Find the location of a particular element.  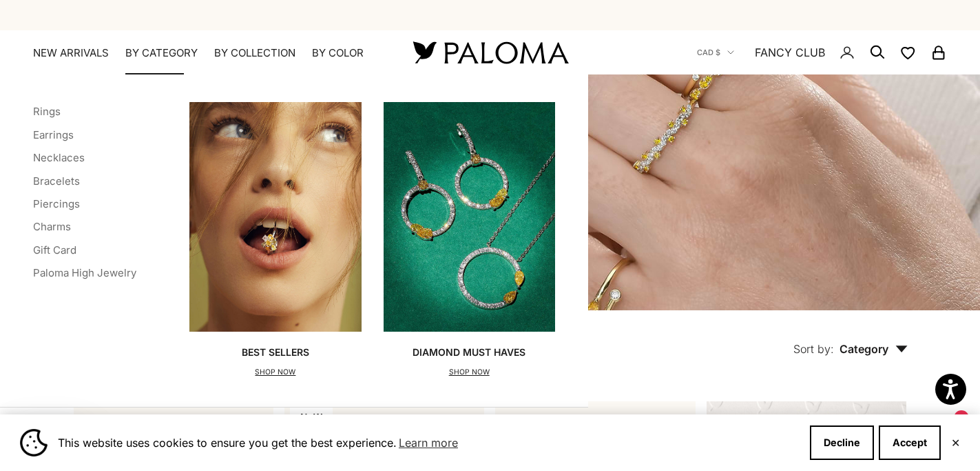

a: Bracelets is located at coordinates (57, 181).